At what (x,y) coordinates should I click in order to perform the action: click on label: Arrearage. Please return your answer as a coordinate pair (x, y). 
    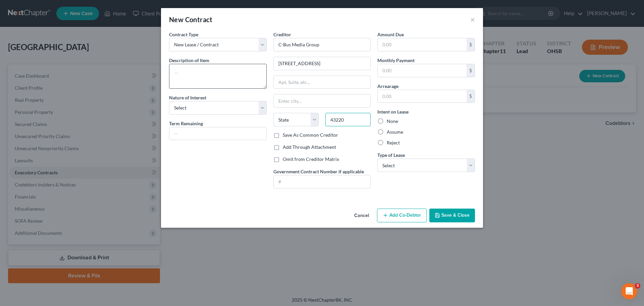
    Looking at the image, I should click on (388, 86).